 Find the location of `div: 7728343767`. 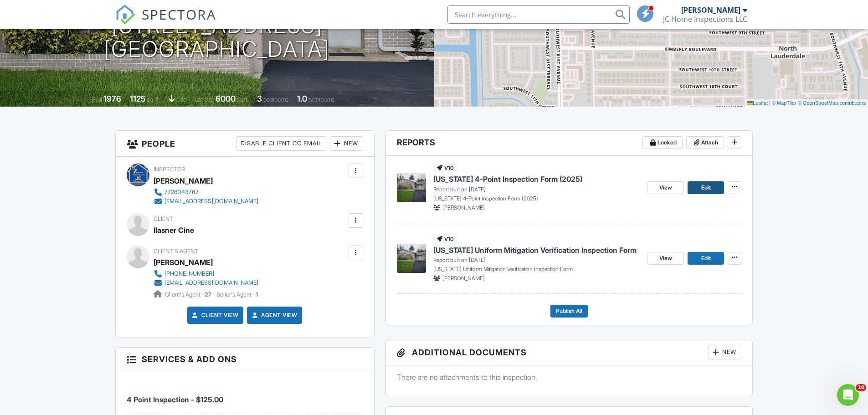

div: 7728343767 is located at coordinates (182, 192).